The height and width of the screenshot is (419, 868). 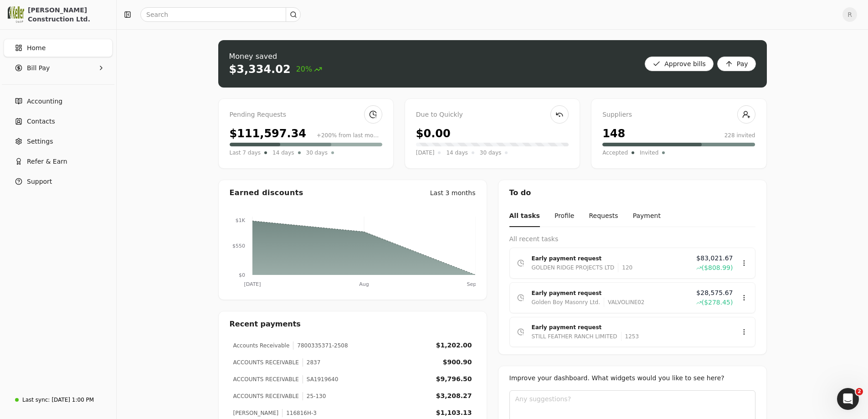 What do you see at coordinates (565, 216) in the screenshot?
I see `button: Profile` at bounding box center [565, 216].